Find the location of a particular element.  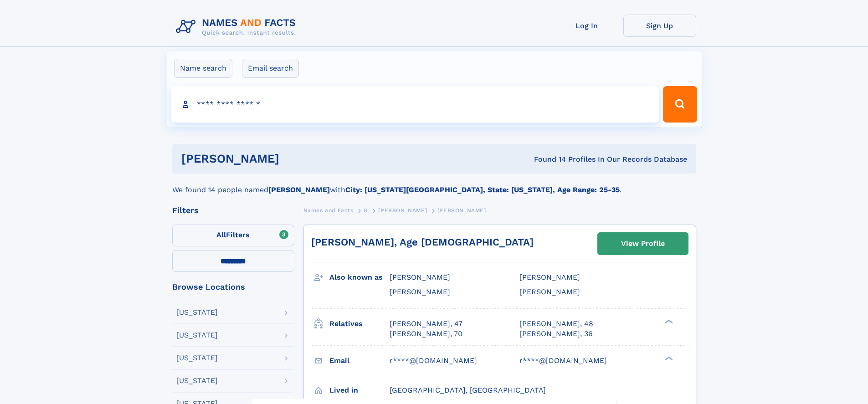

a: View Profile is located at coordinates (643, 244).